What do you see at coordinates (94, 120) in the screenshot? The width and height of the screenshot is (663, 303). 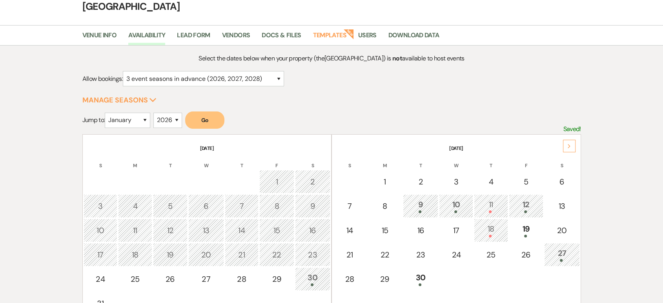 I see `span: Jump to:` at bounding box center [94, 120].